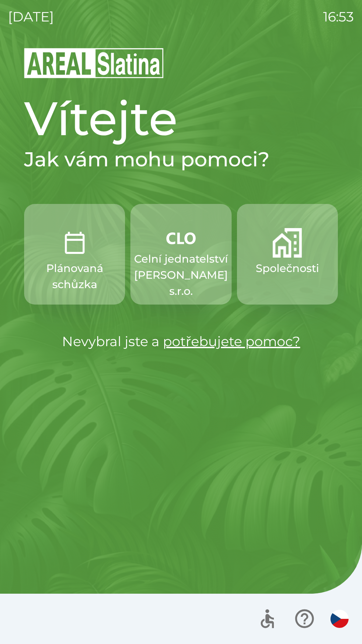 The width and height of the screenshot is (362, 644). What do you see at coordinates (339, 619) in the screenshot?
I see `img: cs flag` at bounding box center [339, 619].